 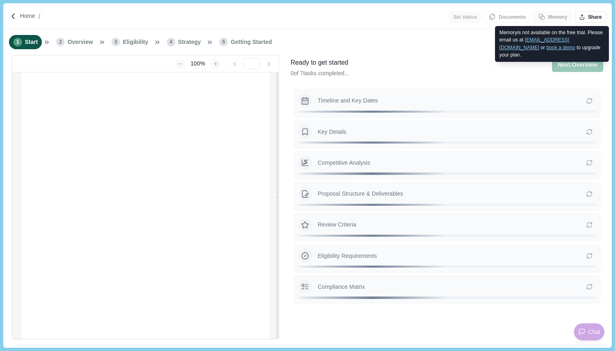 What do you see at coordinates (251, 42) in the screenshot?
I see `span: Getting Started` at bounding box center [251, 42].